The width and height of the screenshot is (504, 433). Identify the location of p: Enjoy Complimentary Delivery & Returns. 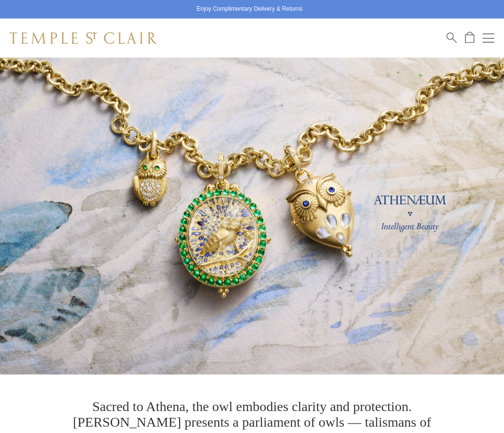
(249, 9).